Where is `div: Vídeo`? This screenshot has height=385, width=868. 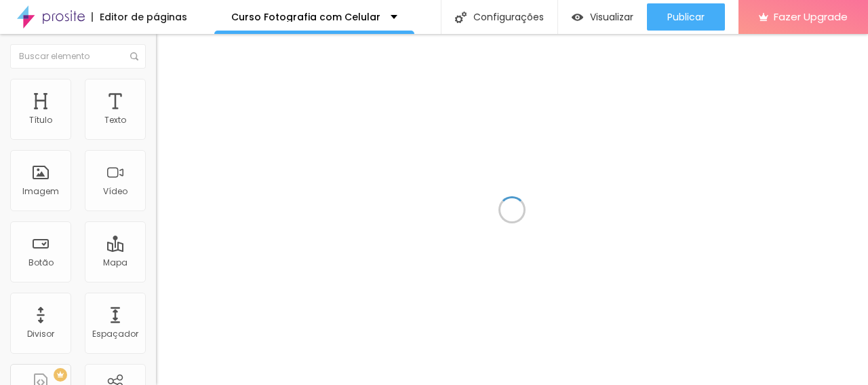
div: Vídeo is located at coordinates (115, 191).